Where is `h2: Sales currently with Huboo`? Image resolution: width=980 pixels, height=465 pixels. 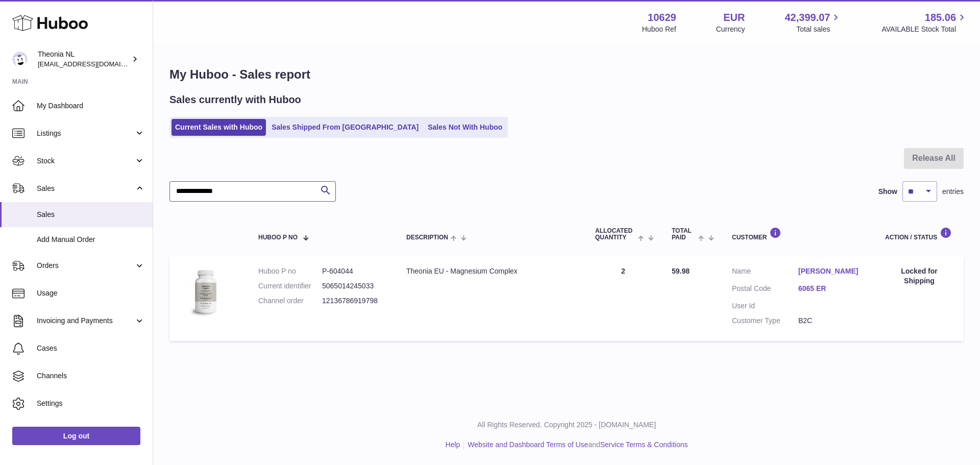 h2: Sales currently with Huboo is located at coordinates (235, 100).